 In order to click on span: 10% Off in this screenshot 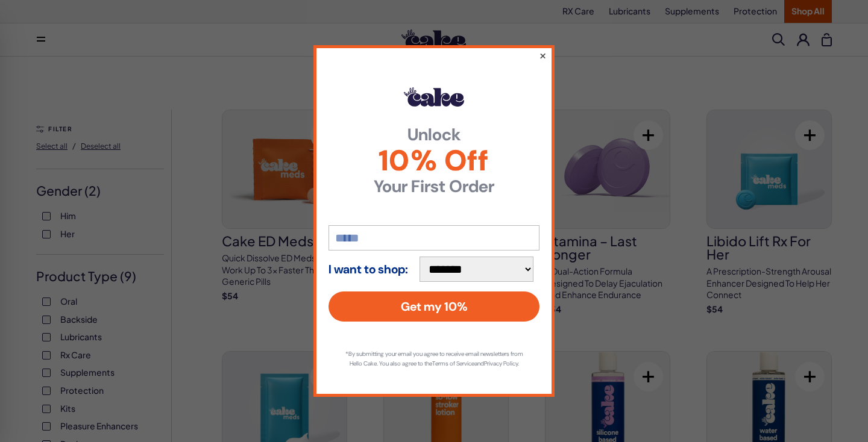, I will do `click(434, 160)`.